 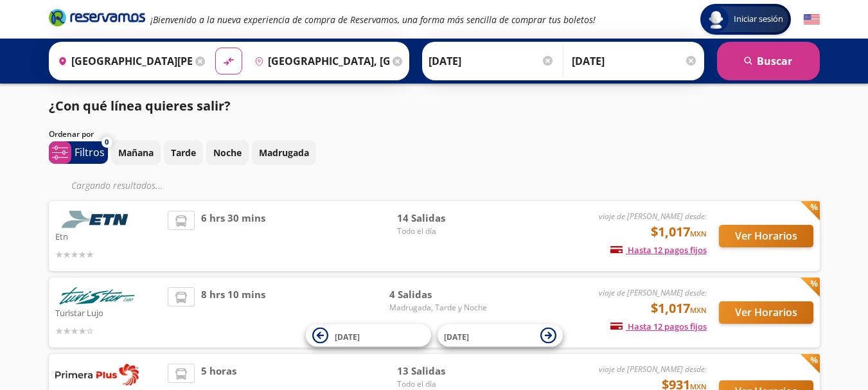 I want to click on button: Madrugada, so click(x=284, y=152).